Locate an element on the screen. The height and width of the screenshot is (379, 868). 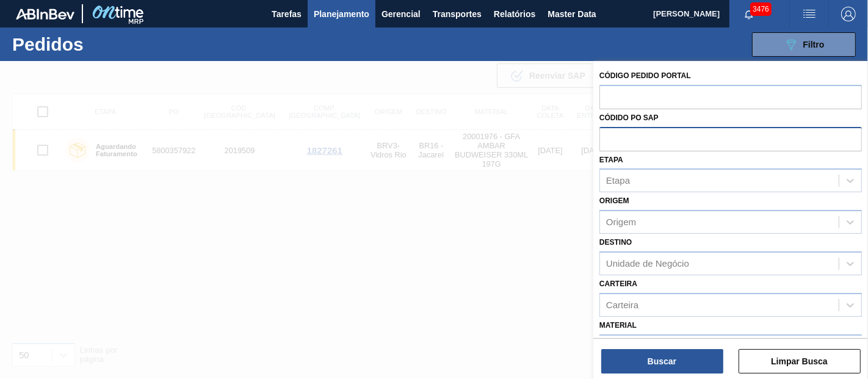
span: Filtro is located at coordinates (813, 44).